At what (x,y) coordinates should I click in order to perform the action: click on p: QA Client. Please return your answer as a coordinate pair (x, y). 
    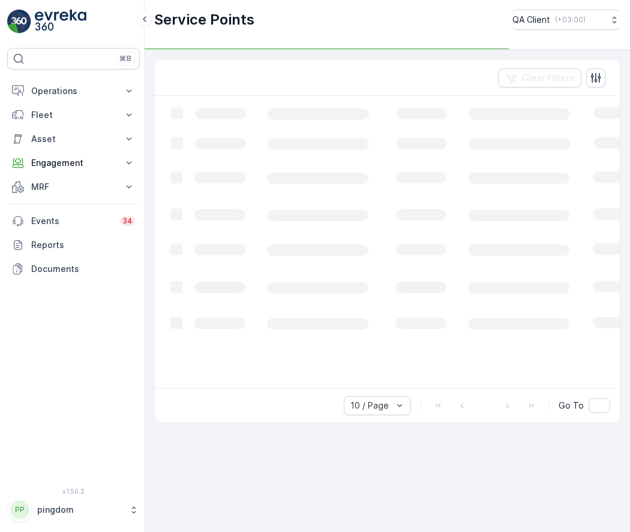
    Looking at the image, I should click on (531, 20).